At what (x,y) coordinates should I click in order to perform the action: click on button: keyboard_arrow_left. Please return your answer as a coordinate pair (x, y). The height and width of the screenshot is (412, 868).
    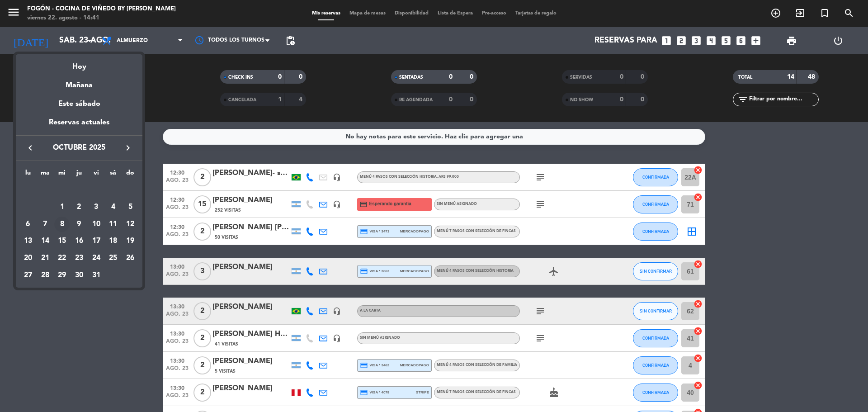
    Looking at the image, I should click on (30, 148).